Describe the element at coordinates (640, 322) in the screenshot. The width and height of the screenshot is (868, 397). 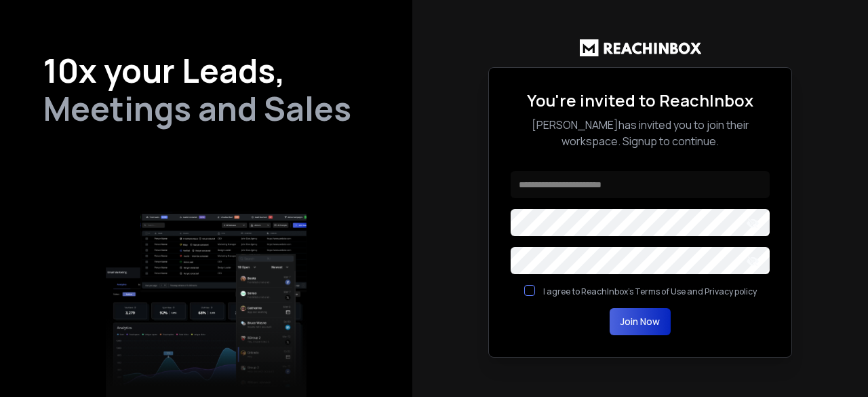
I see `button: Join Now` at that location.